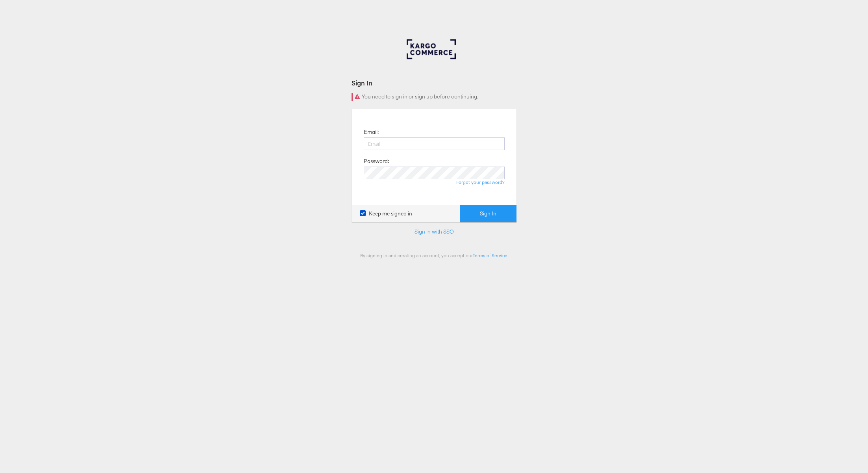  What do you see at coordinates (488, 213) in the screenshot?
I see `button: Sign In` at bounding box center [488, 213].